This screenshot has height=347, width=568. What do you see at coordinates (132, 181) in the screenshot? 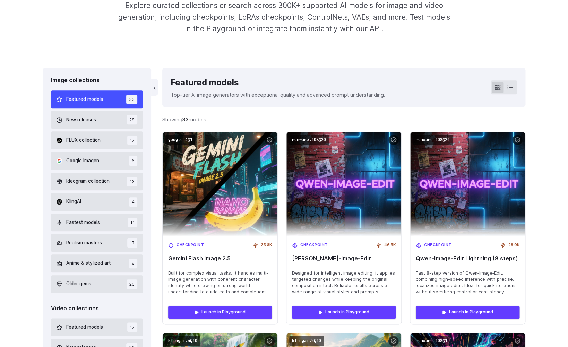
I see `span: 13` at bounding box center [132, 181].